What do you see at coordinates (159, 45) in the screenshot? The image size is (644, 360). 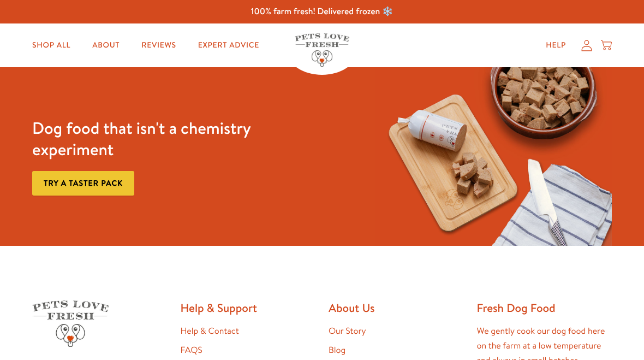 I see `a: Reviews` at bounding box center [159, 45].